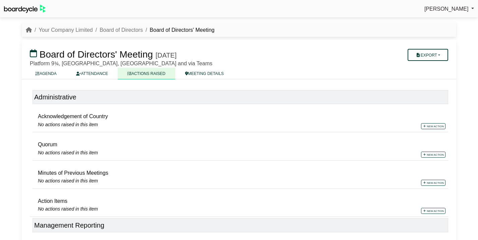  I want to click on a: MEETING DETAILS, so click(205, 73).